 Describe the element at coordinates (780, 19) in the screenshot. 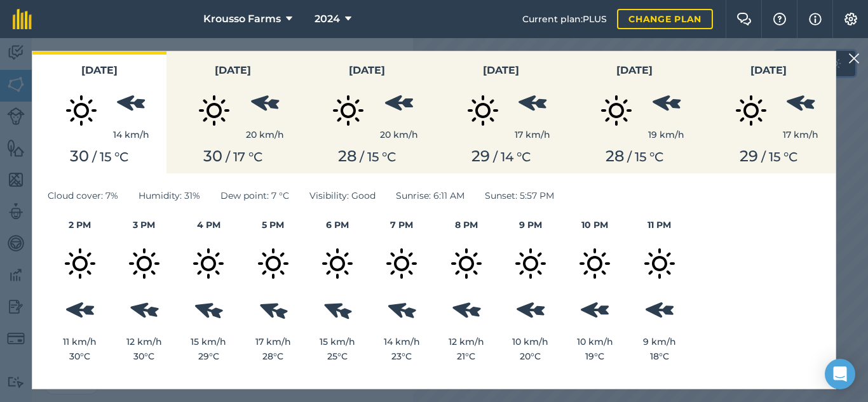

I see `img: A question mark icon` at that location.